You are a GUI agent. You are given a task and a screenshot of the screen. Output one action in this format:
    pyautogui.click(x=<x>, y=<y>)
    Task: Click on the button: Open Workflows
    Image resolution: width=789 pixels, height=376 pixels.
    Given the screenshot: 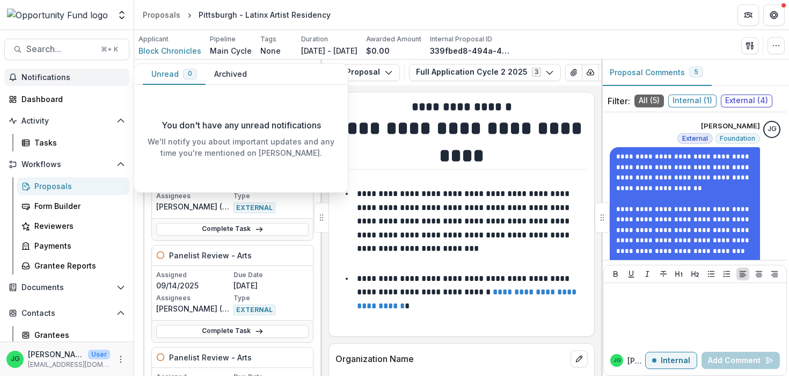 What is the action you would take?
    pyautogui.click(x=67, y=164)
    